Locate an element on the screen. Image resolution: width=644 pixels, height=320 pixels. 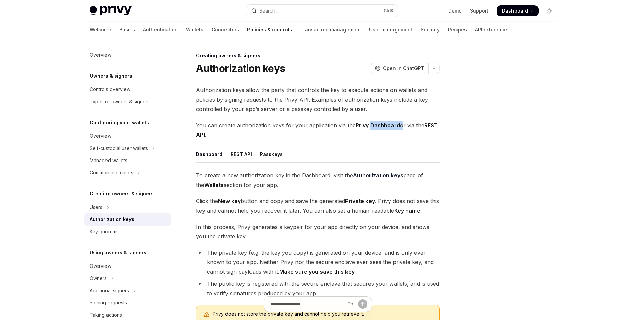
div: Signing requests is located at coordinates (108, 303).